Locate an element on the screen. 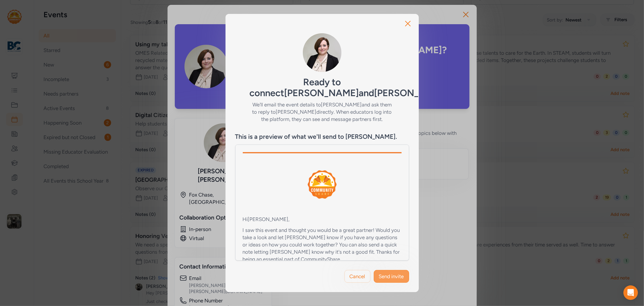 The width and height of the screenshot is (644, 306). img: n7RpC2UT4SFLMTR7tfOS is located at coordinates (322, 52).